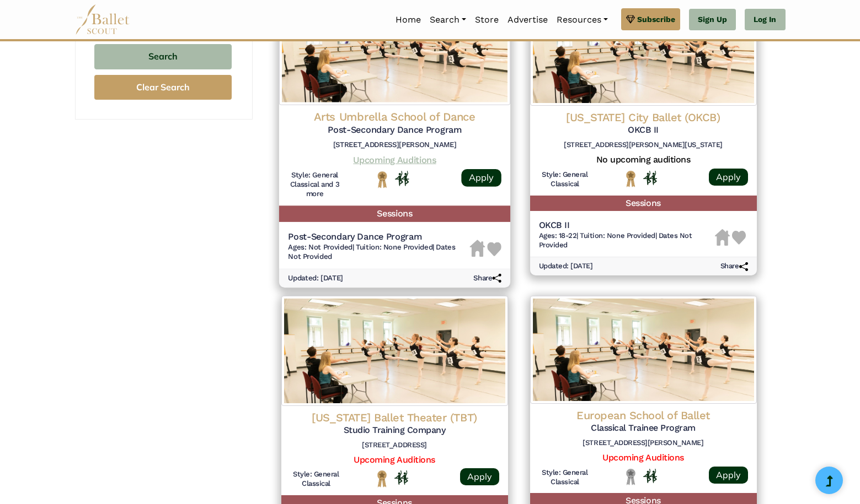 This screenshot has width=860, height=504. Describe the element at coordinates (314, 185) in the screenshot. I see `h6: Style: General Classical and 3 more` at that location.